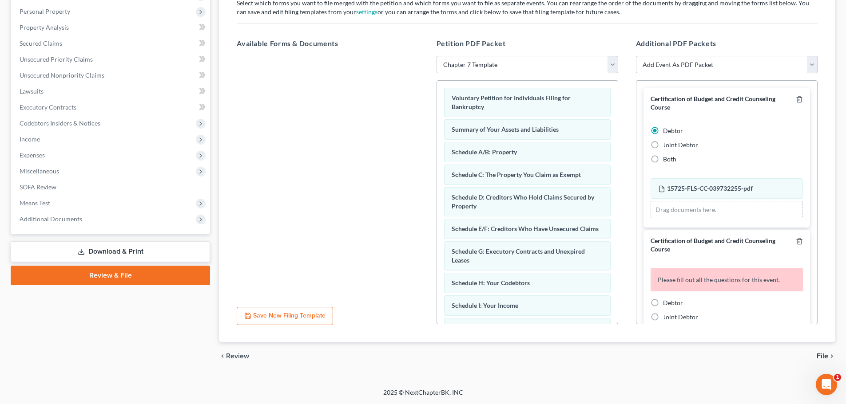 The width and height of the screenshot is (846, 404). I want to click on button: Save New Filing Template, so click(285, 317).